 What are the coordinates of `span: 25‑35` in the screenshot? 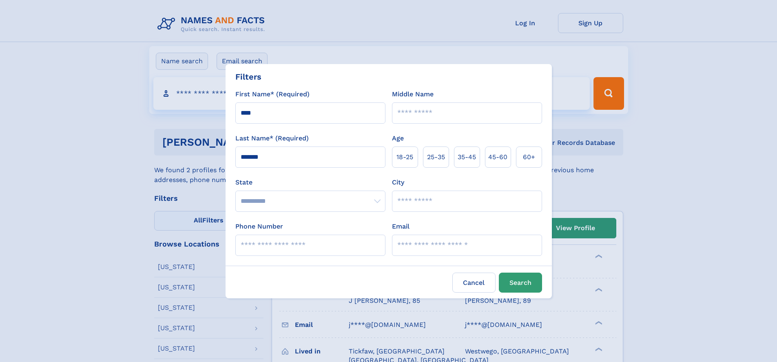 It's located at (436, 157).